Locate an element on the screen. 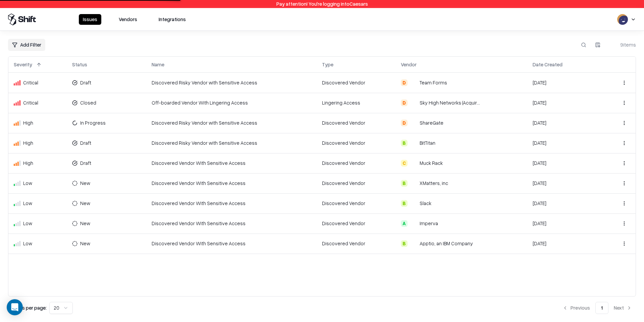 This screenshot has width=644, height=322. img: Muck Rack is located at coordinates (414, 163).